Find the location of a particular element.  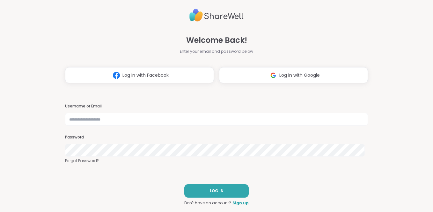

span: Welcome Back! is located at coordinates (217, 40).